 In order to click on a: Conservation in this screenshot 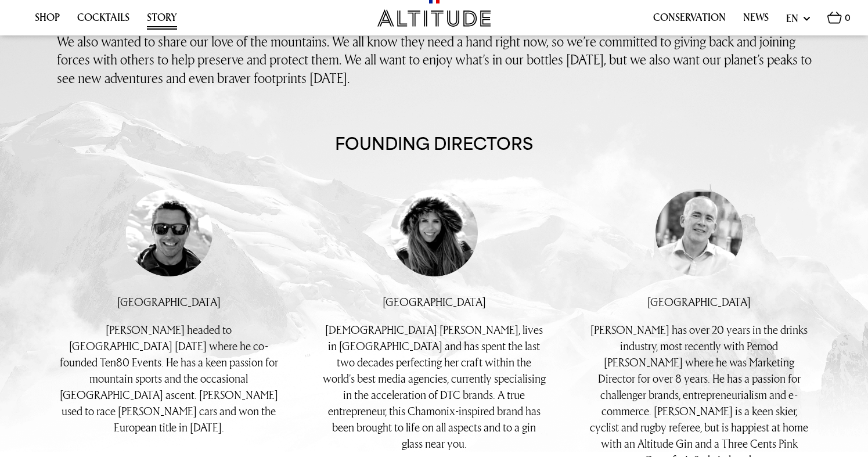, I will do `click(689, 21)`.